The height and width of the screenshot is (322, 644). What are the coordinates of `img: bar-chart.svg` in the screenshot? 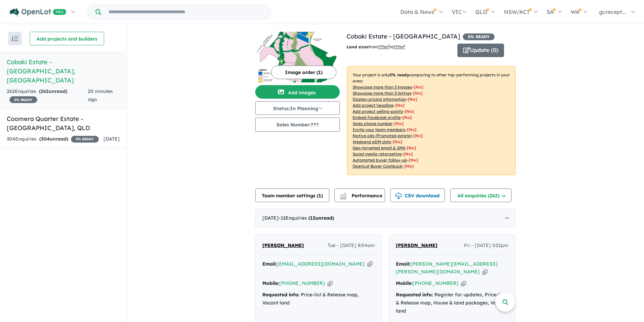 It's located at (343, 196).